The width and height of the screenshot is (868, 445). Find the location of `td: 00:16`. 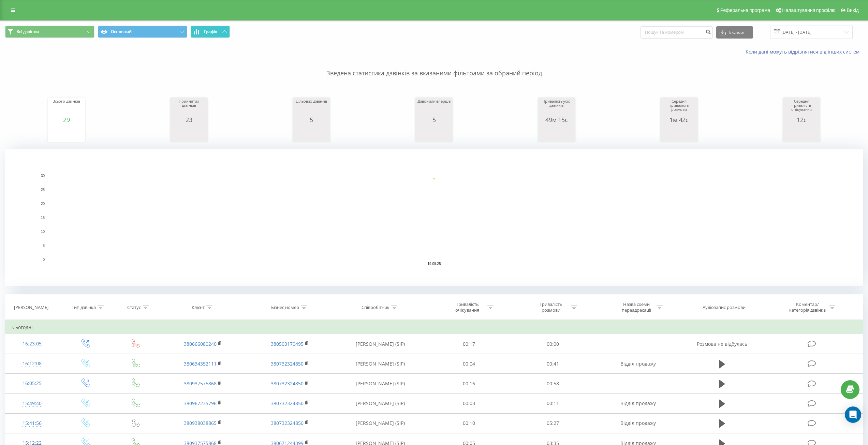

td: 00:16 is located at coordinates (469, 383).